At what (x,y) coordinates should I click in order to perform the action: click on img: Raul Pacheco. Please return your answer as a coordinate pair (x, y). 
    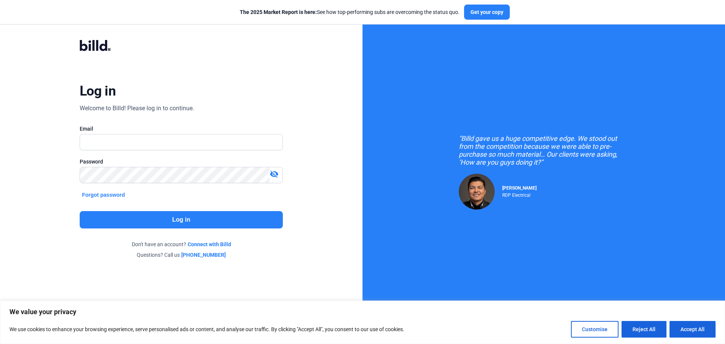
    Looking at the image, I should click on (476, 191).